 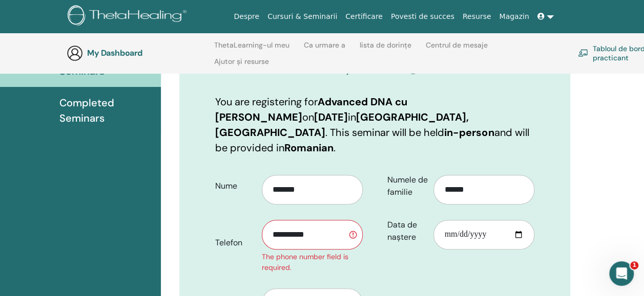 I want to click on label: Telefon, so click(x=235, y=243).